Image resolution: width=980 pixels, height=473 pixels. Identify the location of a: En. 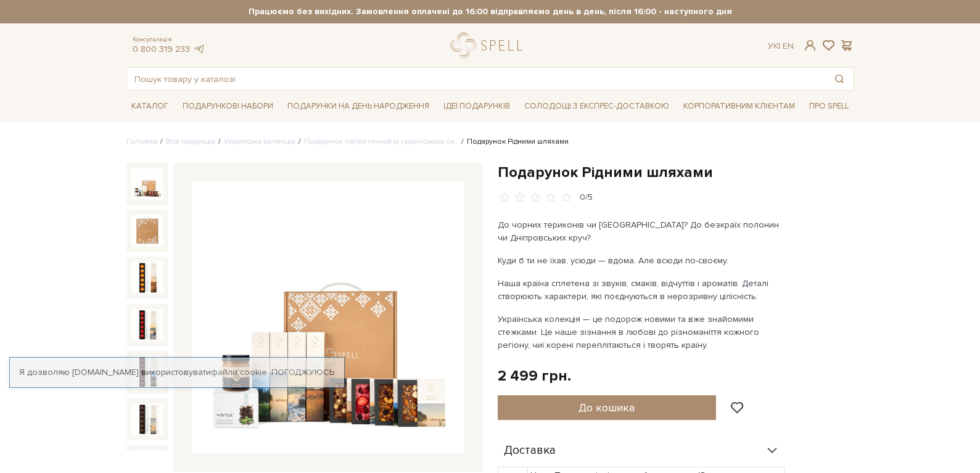
(788, 46).